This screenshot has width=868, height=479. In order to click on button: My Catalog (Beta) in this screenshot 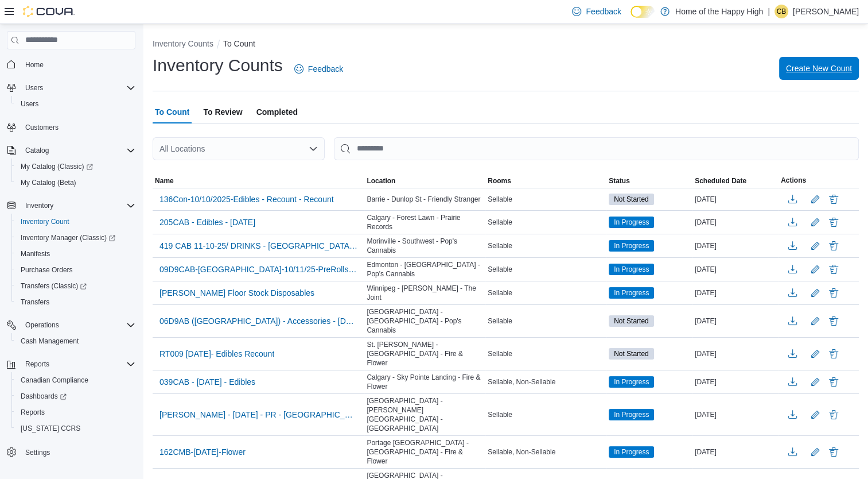, I will do `click(76, 183)`.